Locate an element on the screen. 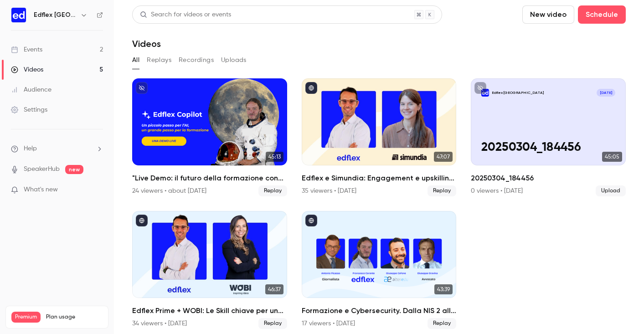  a: 43:39Formazione e Cybersecurity. Dalla NIS 2 alla cyber-escalation: la risposta di Edflex Prime e... is located at coordinates (379, 270).